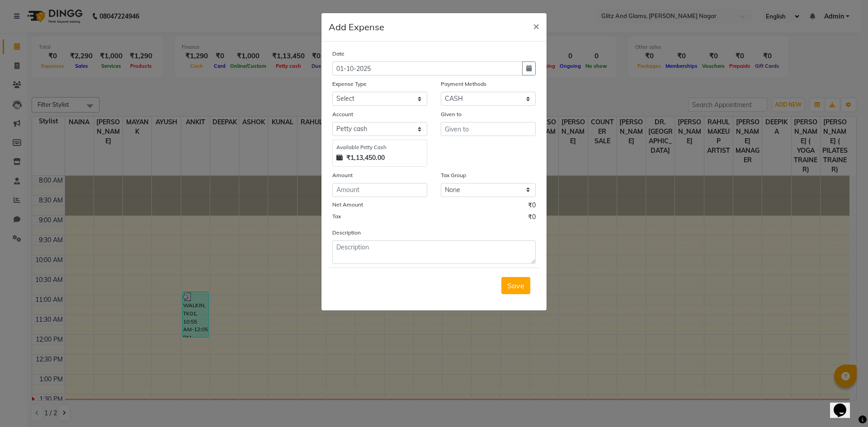  I want to click on strong: ₹1,13,450.00, so click(366, 157).